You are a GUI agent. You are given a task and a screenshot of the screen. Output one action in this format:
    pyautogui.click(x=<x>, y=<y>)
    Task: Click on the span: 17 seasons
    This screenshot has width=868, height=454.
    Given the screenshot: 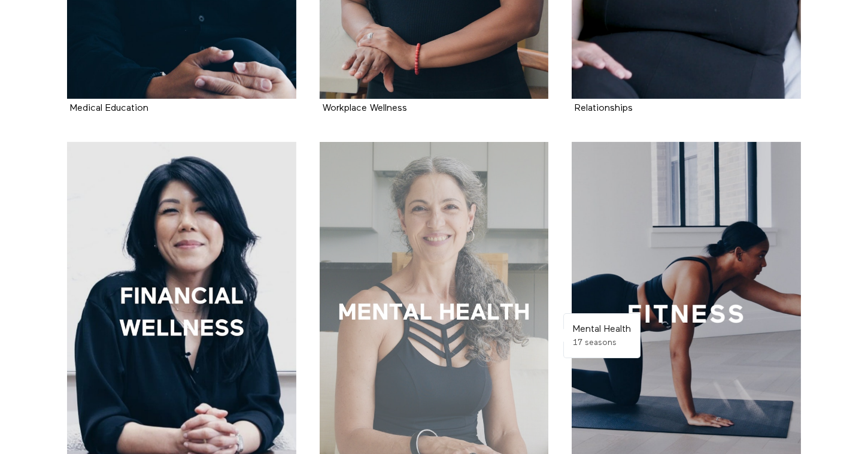 What is the action you would take?
    pyautogui.click(x=595, y=343)
    